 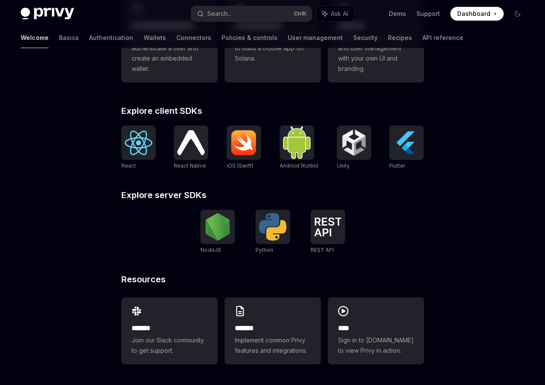 I want to click on a: React NativeReact Native, so click(x=191, y=148).